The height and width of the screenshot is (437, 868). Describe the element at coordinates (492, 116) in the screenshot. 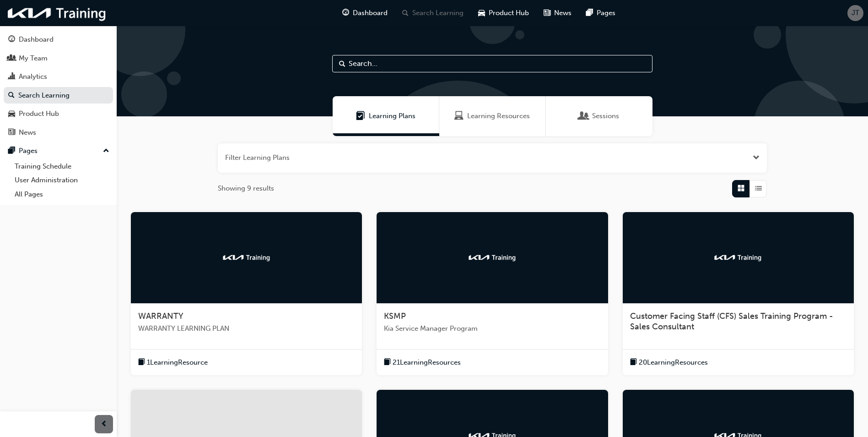

I see `a: Learning ResourcesLearning Resources` at that location.